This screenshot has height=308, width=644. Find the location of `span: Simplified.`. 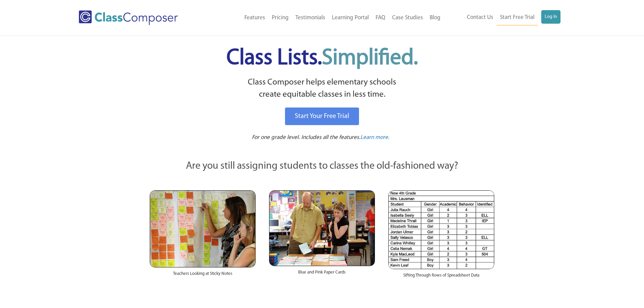

span: Simplified. is located at coordinates (370, 58).